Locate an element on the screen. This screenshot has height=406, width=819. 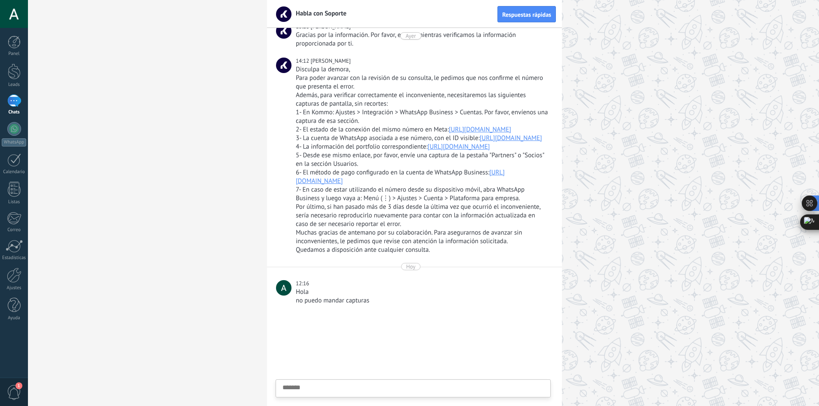
div: 2- El estado de la conexión del mismo número en Meta: is located at coordinates (422, 130).